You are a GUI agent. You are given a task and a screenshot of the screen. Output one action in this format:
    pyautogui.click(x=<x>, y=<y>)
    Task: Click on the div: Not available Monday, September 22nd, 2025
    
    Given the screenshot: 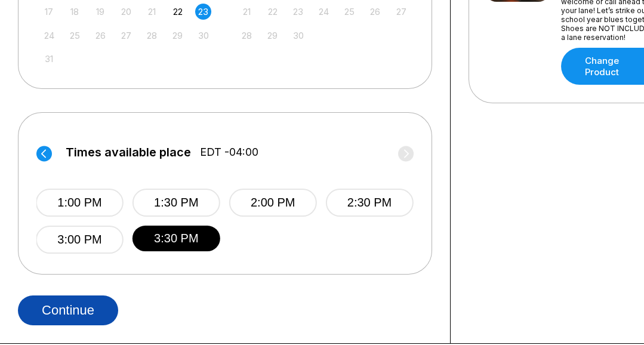 What is the action you would take?
    pyautogui.click(x=272, y=12)
    